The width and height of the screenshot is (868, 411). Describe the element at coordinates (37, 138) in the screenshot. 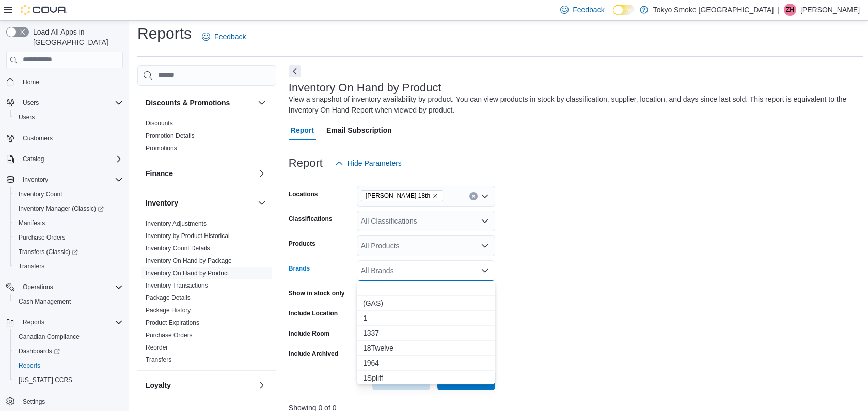

I see `span: Customers` at that location.